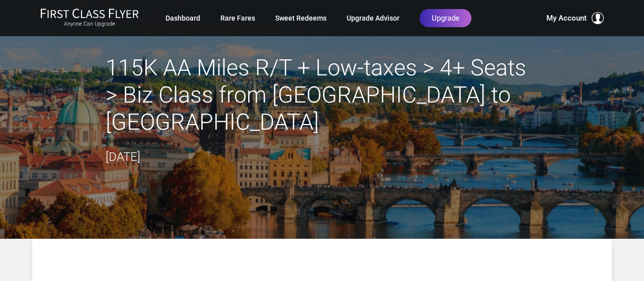 Image resolution: width=644 pixels, height=281 pixels. Describe the element at coordinates (89, 18) in the screenshot. I see `a: First Class FlyerAnyone Can Upgrade` at that location.